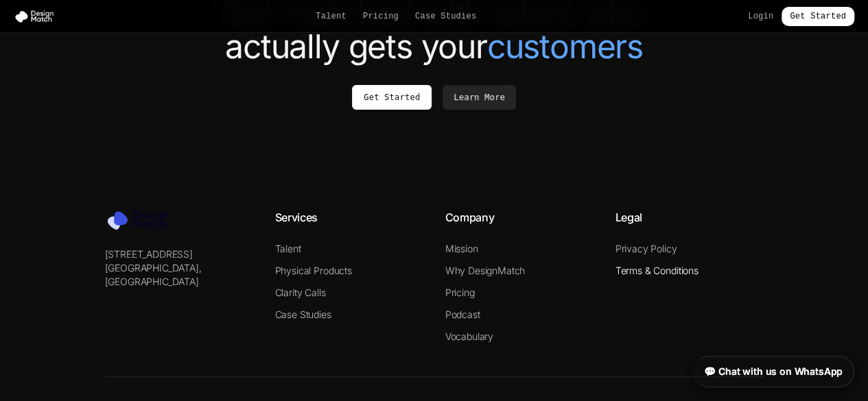  What do you see at coordinates (314, 270) in the screenshot?
I see `a: Physical Products` at bounding box center [314, 270].